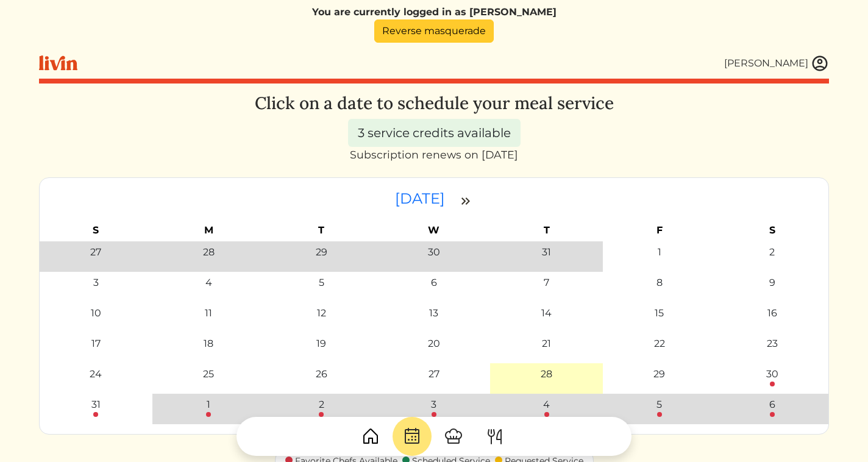  What do you see at coordinates (772, 313) in the screenshot?
I see `div: 16` at bounding box center [772, 313].